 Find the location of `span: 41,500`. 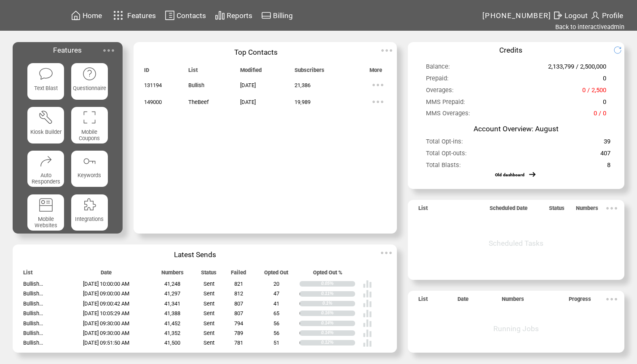

span: 41,500 is located at coordinates (172, 342).